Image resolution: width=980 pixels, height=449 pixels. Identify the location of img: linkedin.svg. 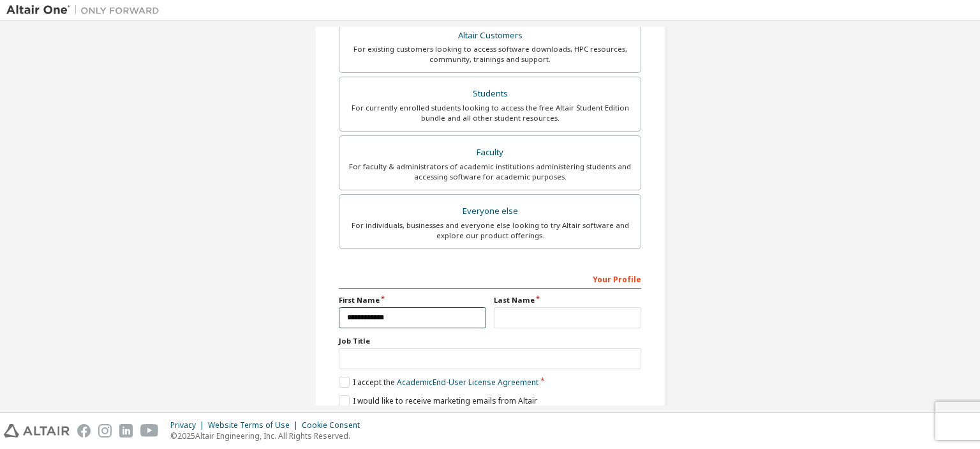
(126, 430).